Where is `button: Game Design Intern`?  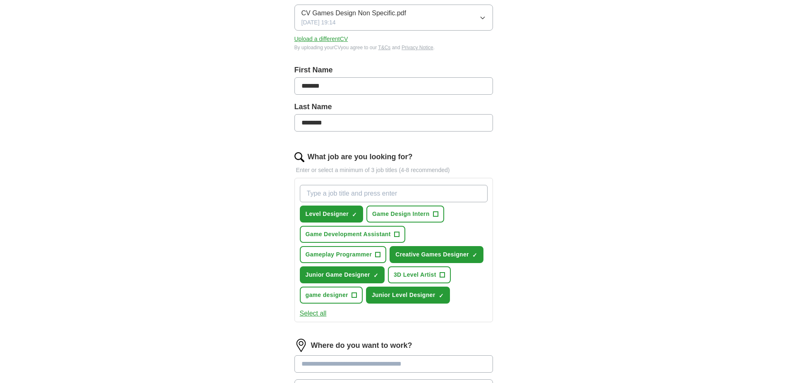 button: Game Design Intern is located at coordinates (405, 214).